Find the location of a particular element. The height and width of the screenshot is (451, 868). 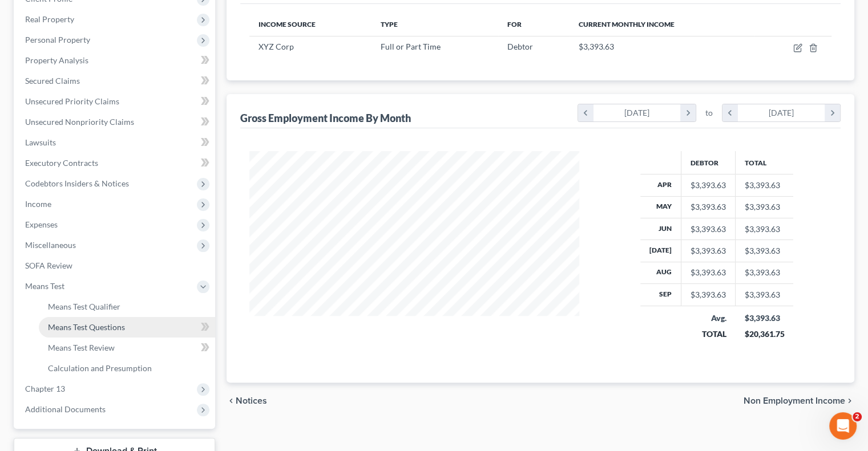

div: $20,361.75 is located at coordinates (764, 334).